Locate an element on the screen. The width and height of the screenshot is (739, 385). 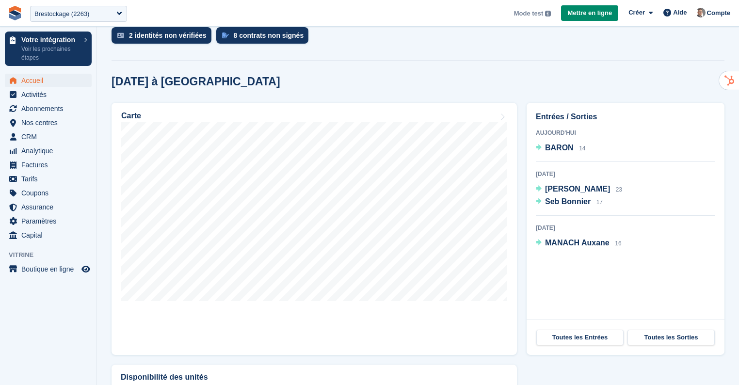
div: Brestockage (2263) is located at coordinates (62, 14).